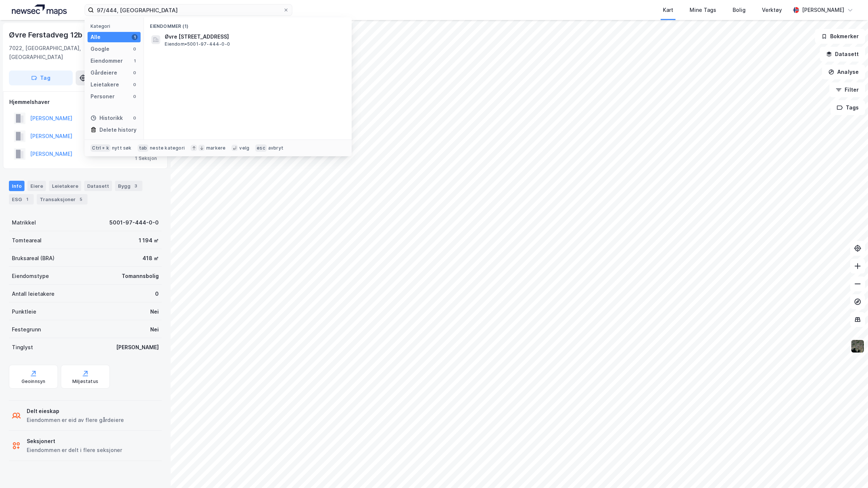  Describe the element at coordinates (106, 61) in the screenshot. I see `div: Eiendommer` at that location.